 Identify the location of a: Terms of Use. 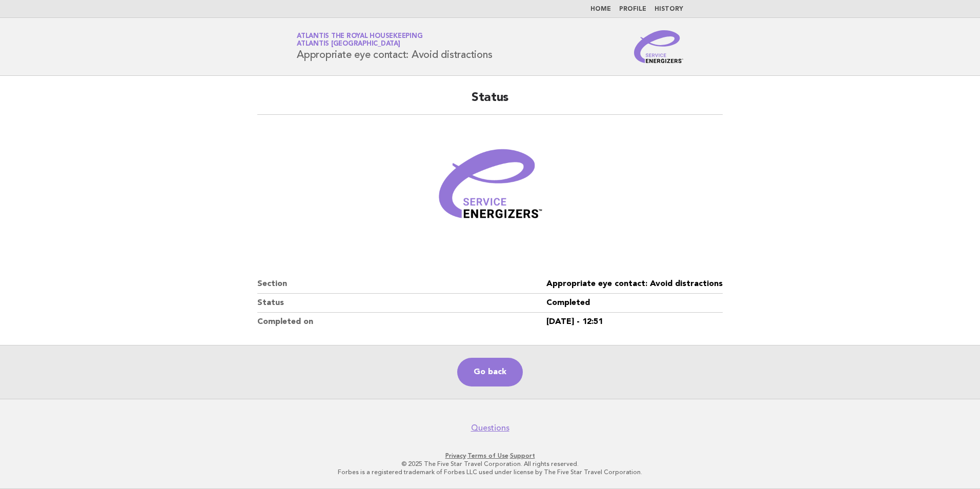
(488, 456).